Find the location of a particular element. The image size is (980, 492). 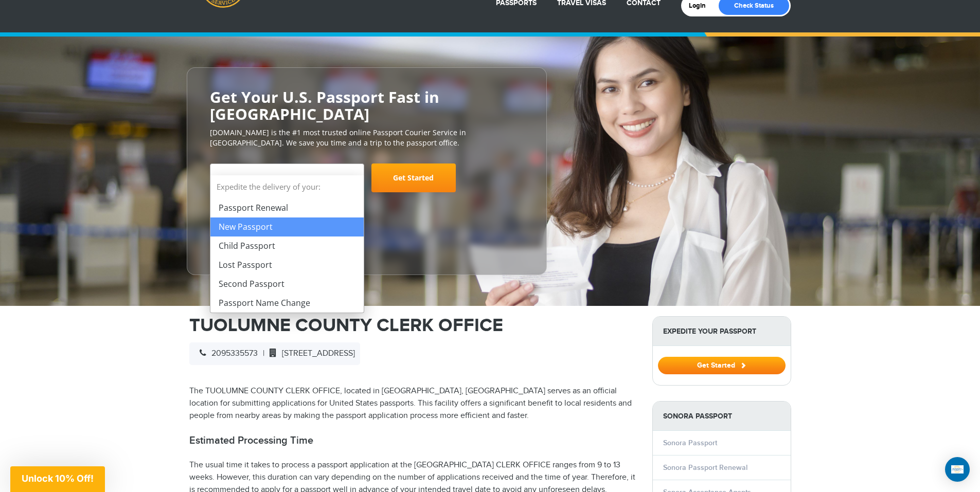

li: New Passport is located at coordinates (287, 226).